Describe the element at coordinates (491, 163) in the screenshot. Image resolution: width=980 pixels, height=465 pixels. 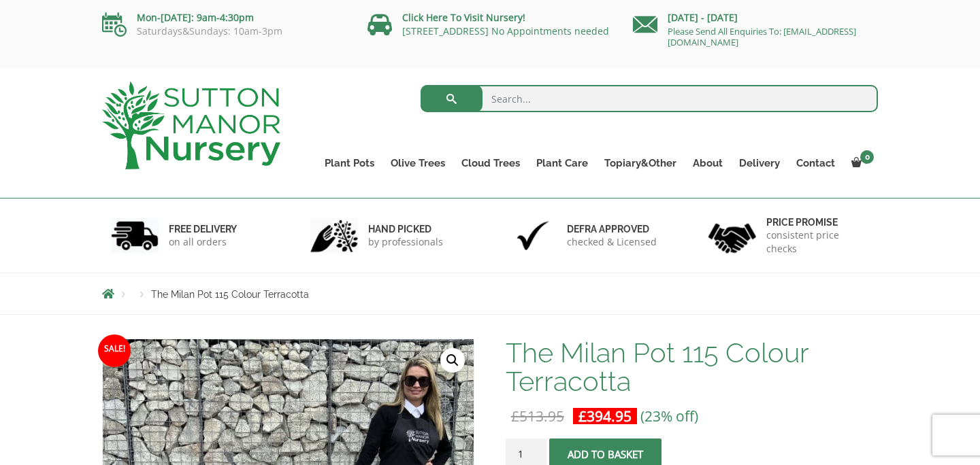
I see `a: Cloud Trees` at that location.